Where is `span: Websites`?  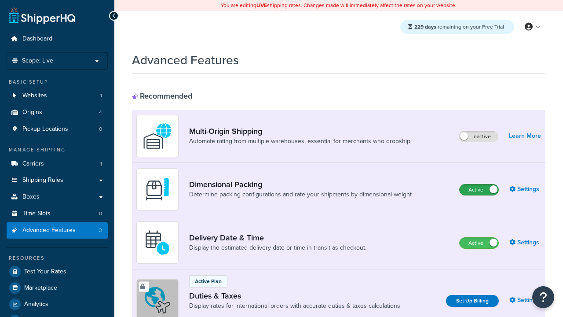
span: Websites is located at coordinates (35, 95).